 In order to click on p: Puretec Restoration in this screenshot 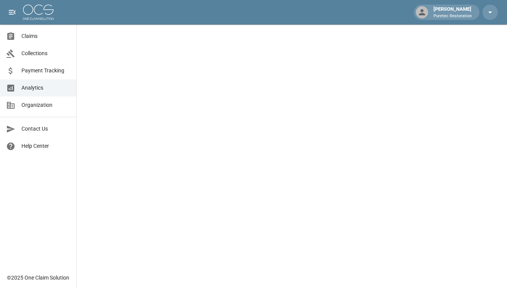, I will do `click(453, 16)`.